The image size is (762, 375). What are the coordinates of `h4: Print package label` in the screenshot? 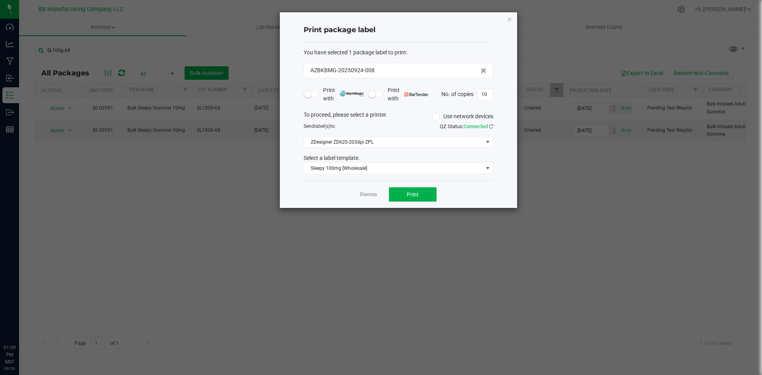 It's located at (398, 30).